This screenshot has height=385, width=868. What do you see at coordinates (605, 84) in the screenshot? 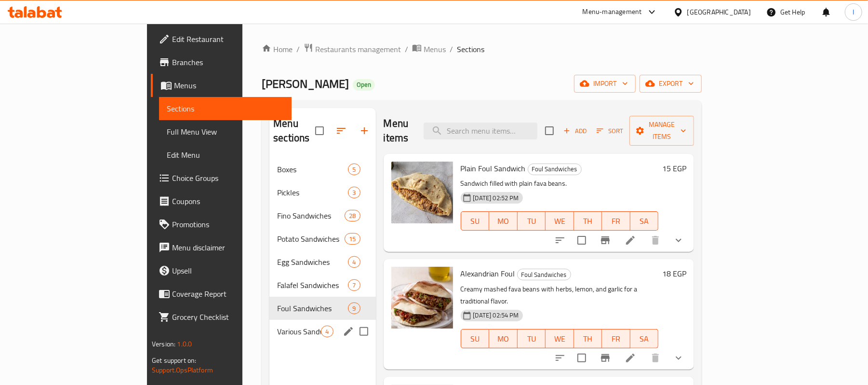
I see `button: import` at bounding box center [605, 84].